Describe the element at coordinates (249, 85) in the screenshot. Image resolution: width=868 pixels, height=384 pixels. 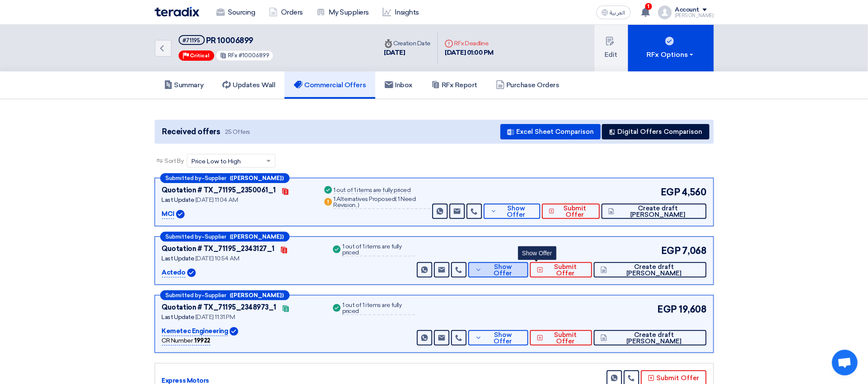
I see `a: Updates Wall` at that location.